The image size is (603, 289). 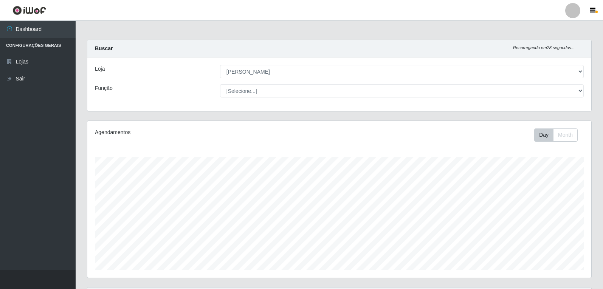 I want to click on button: Month, so click(x=565, y=135).